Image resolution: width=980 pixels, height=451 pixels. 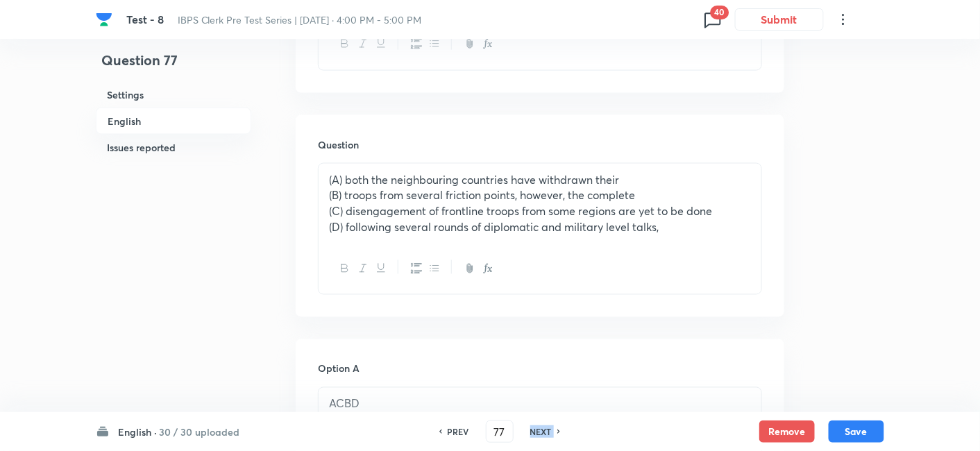 I want to click on h4: Question 77, so click(x=174, y=66).